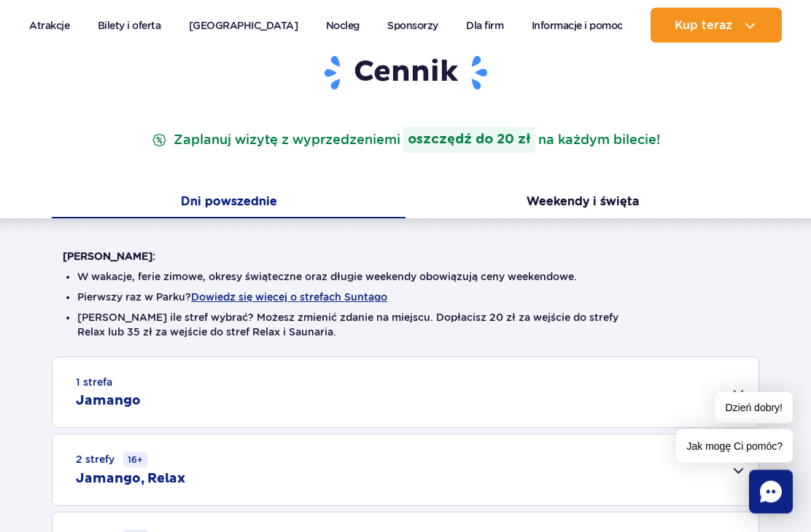 This screenshot has width=811, height=532. What do you see at coordinates (406, 277) in the screenshot?
I see `li: W wakacje, ferie zimowe, okresy świąteczne oraz długie weekendy obowiązują ceny weekendowe.` at bounding box center [406, 277].